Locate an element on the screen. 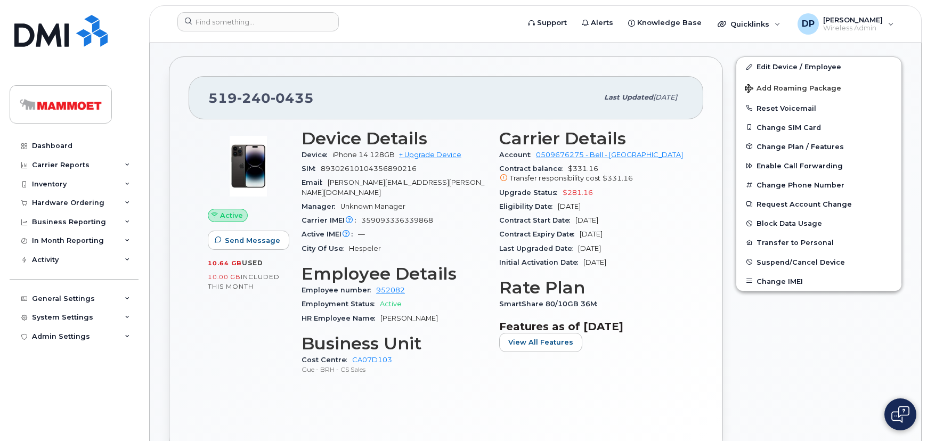 The height and width of the screenshot is (441, 927). span: Manager is located at coordinates (321, 206).